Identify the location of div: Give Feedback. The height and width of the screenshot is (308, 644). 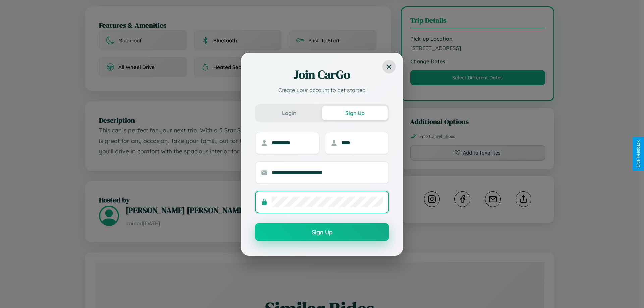
(638, 154).